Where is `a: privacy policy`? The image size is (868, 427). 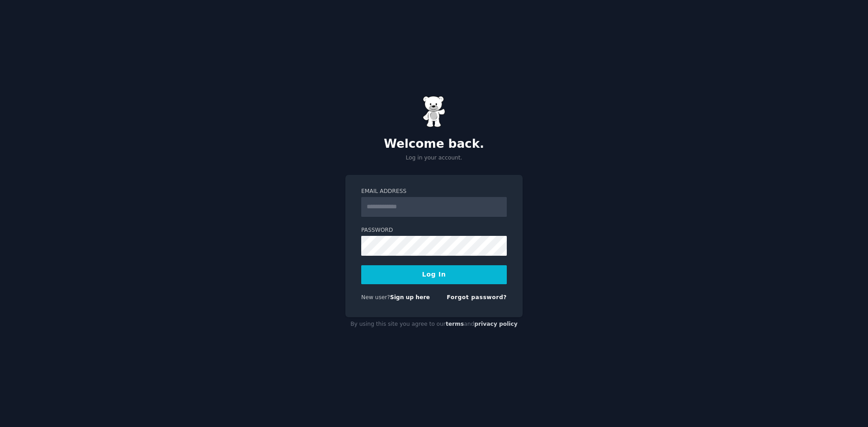
a: privacy policy is located at coordinates (496, 324).